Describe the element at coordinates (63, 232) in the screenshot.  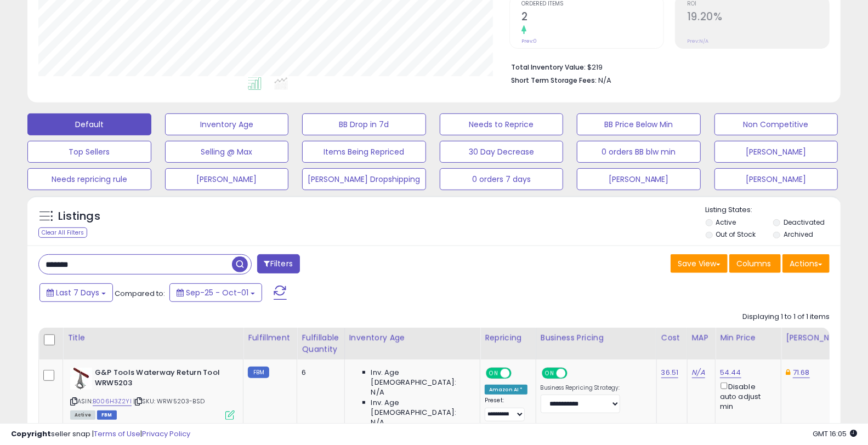
I see `div: Clear All Filters` at that location.